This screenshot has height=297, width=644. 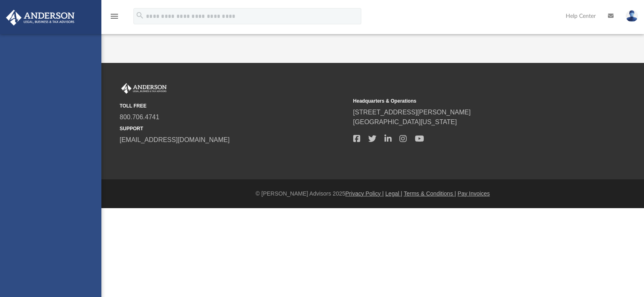 I want to click on img: User Pic, so click(x=632, y=16).